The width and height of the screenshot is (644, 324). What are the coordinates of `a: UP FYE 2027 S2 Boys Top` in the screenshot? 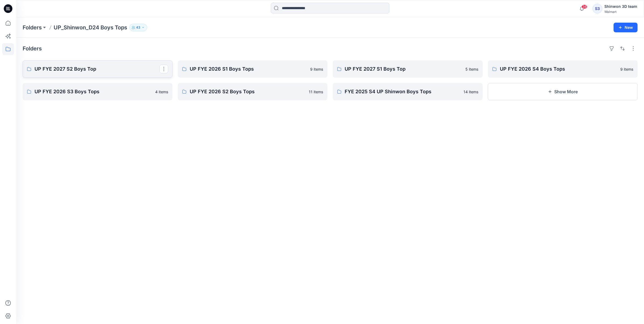 It's located at (98, 69).